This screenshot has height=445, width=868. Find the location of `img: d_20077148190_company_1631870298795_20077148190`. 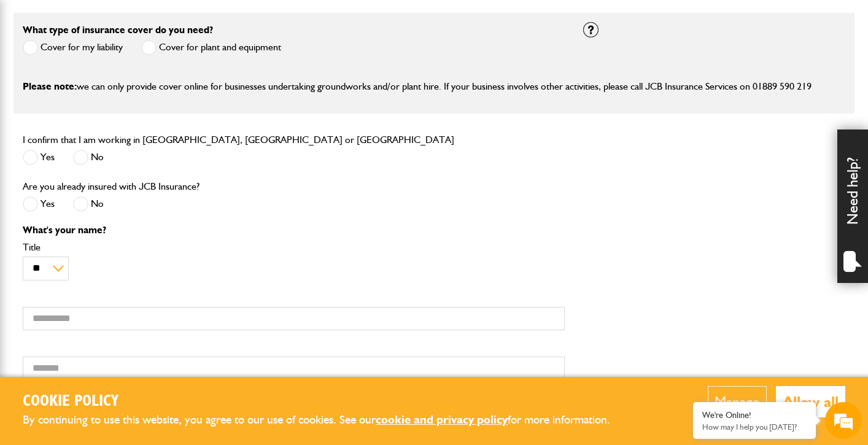

img: d_20077148190_company_1631870298795_20077148190 is located at coordinates (36, 76).